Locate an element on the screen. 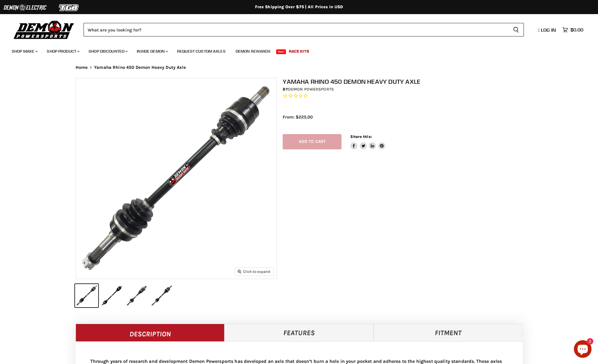  a: Fitment is located at coordinates (448, 333).